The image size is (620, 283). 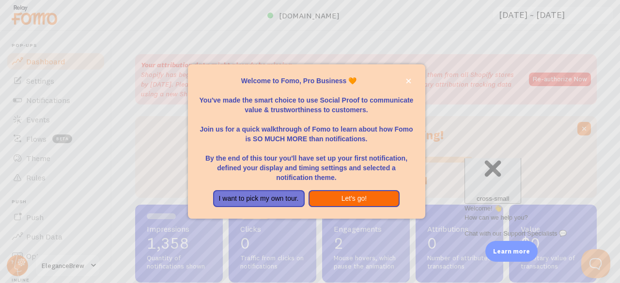 I want to click on p: Join us for a quick walkthrough of Fomo to learn about how Fomo is SO MUCH MORE than notifications., so click(x=306, y=129).